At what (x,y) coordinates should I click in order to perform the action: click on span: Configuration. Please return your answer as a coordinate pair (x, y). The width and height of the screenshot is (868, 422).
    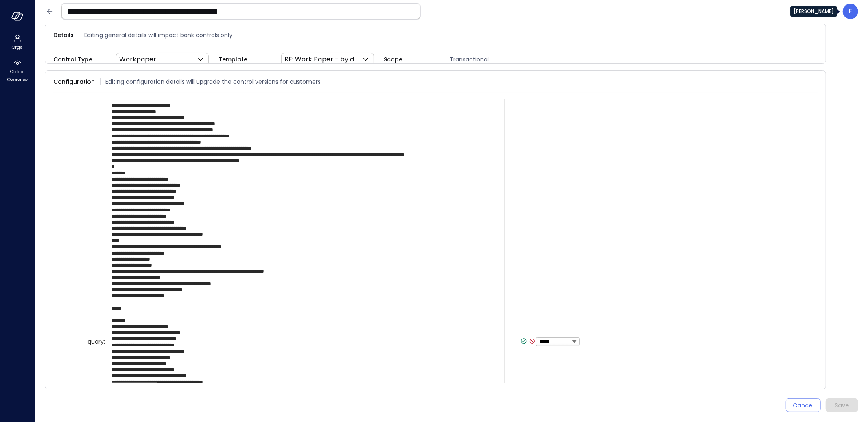
    Looking at the image, I should click on (74, 82).